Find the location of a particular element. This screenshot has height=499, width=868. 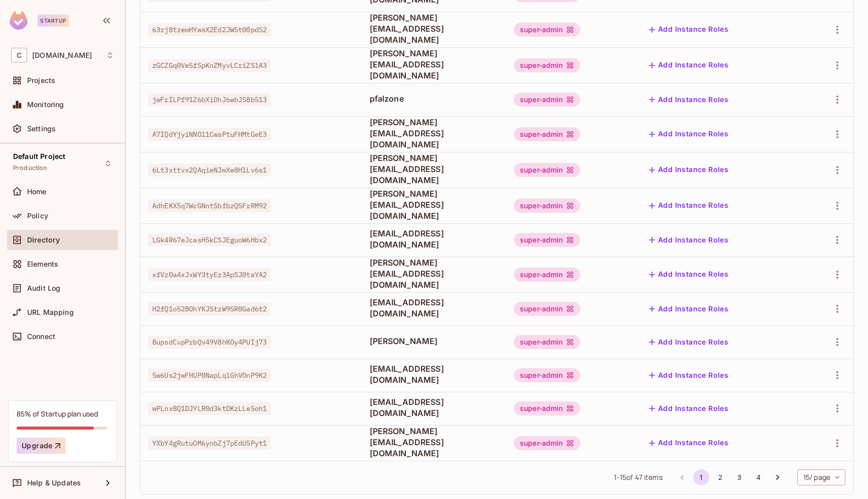

button: Go to page 4 is located at coordinates (759, 477).